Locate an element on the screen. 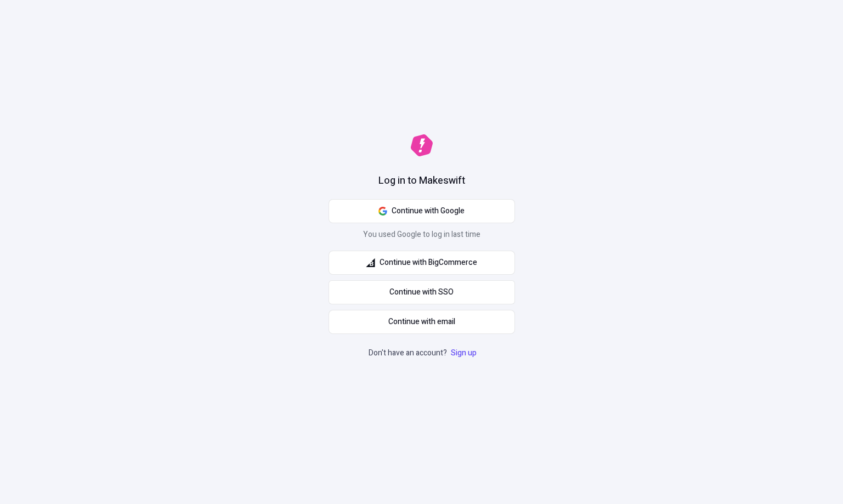 Image resolution: width=843 pixels, height=504 pixels. button: Continue with Google is located at coordinates (422, 211).